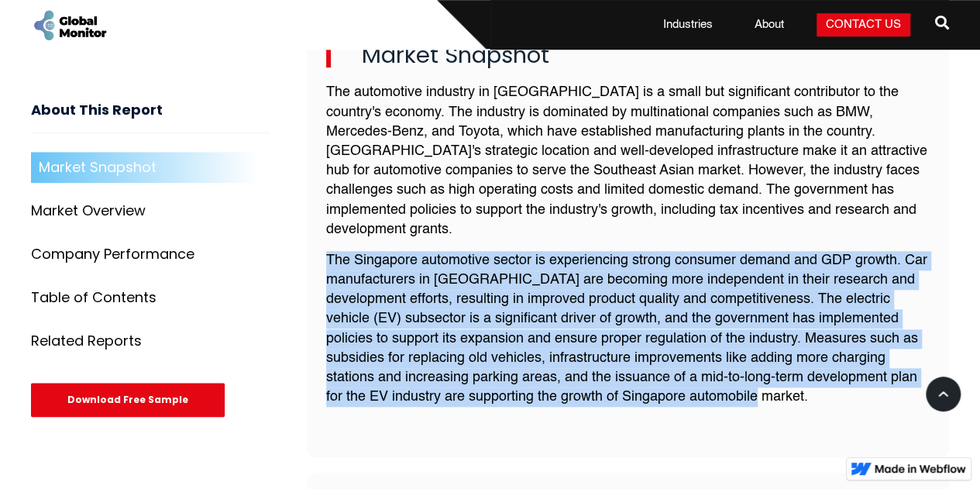 The height and width of the screenshot is (489, 980). I want to click on p: The Singapore automotive sector is experiencing strong consumer demand and GDP growth. Car manufa..., so click(628, 329).